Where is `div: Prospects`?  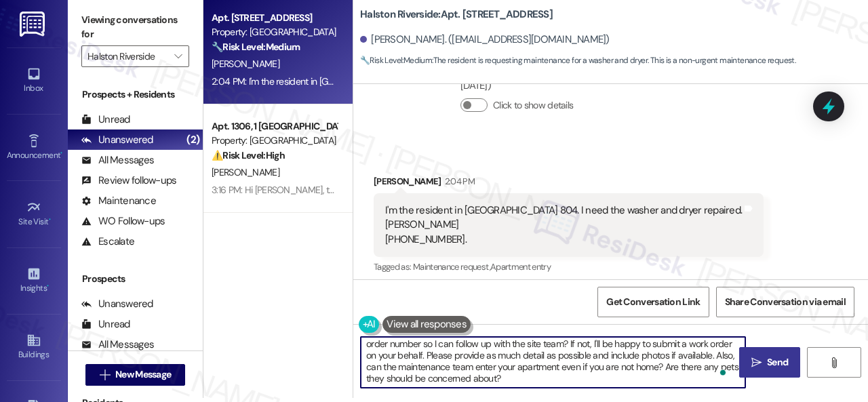
div: Prospects is located at coordinates (135, 279).